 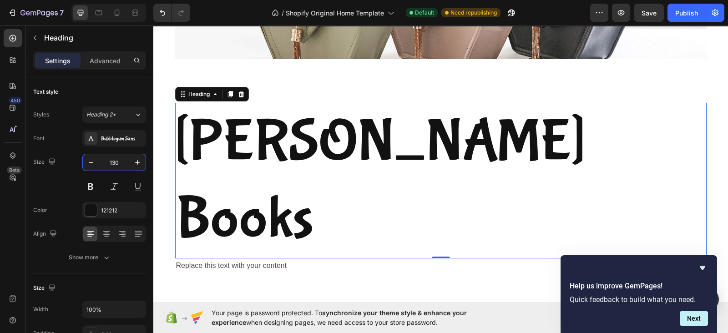 I want to click on h2: Rich Text Editor. Editing area: main, so click(x=288, y=155).